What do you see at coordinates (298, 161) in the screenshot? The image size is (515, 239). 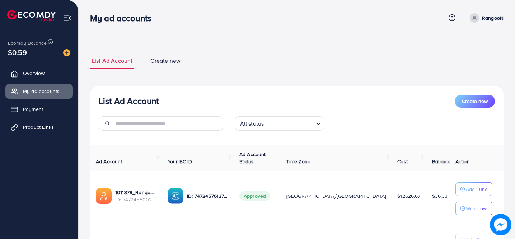 I see `span: Time Zone` at bounding box center [298, 161].